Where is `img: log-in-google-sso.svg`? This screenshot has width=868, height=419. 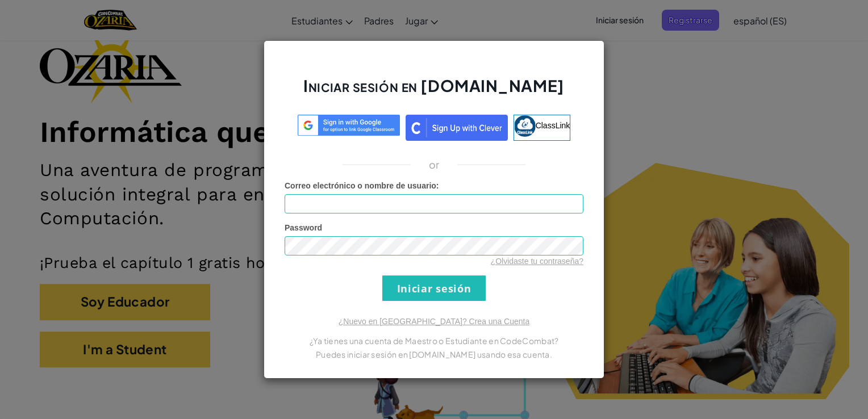
img: log-in-google-sso.svg is located at coordinates (349, 125).